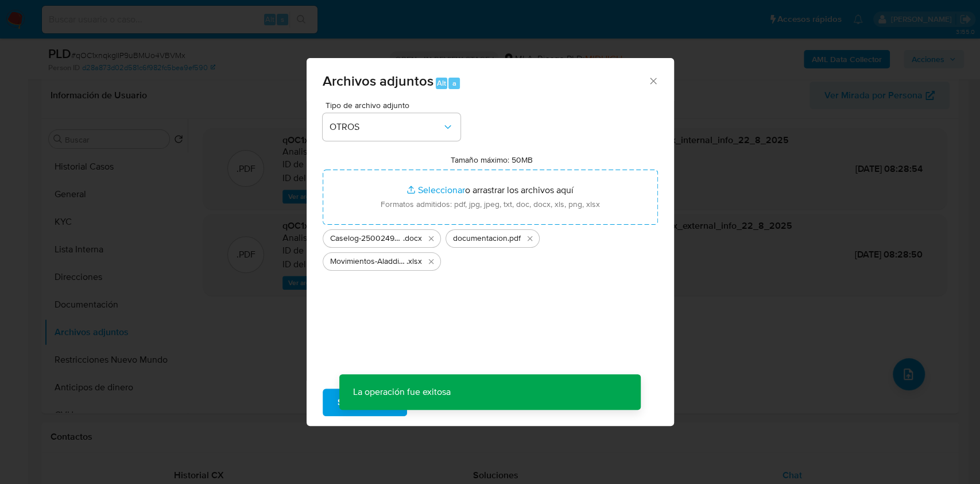 This screenshot has height=484, width=980. I want to click on span: Caselog-25002490- NO ROI, so click(367, 239).